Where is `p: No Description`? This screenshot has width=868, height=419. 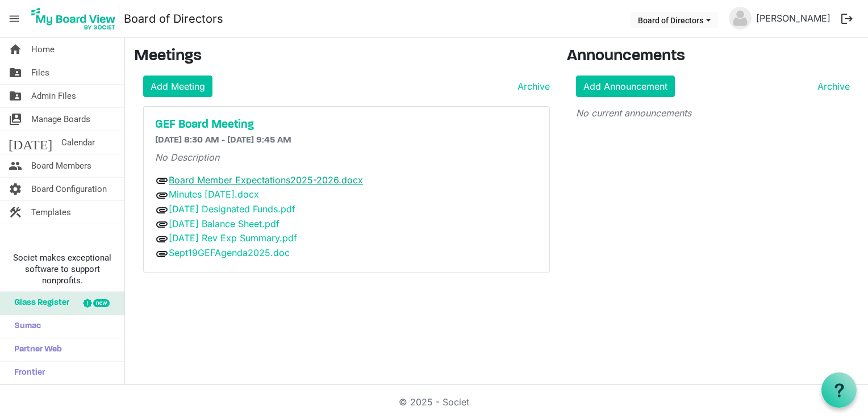
p: No Description is located at coordinates (347, 157).